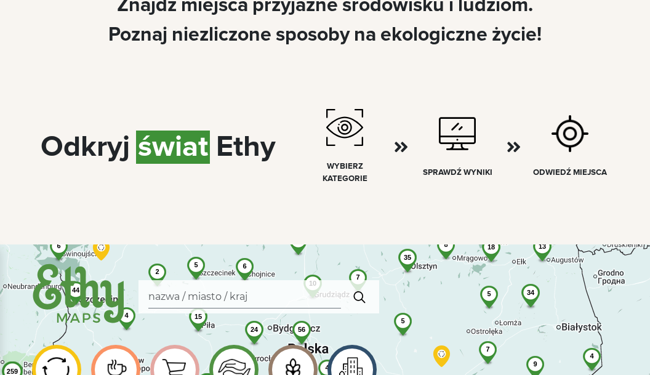 The width and height of the screenshot is (650, 375). Describe the element at coordinates (542, 246) in the screenshot. I see `span: 13` at that location.